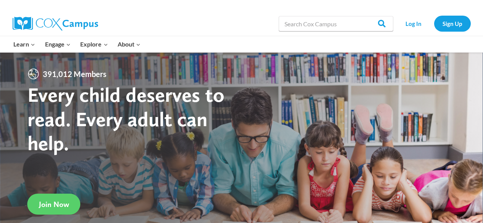 Image resolution: width=483 pixels, height=223 pixels. Describe the element at coordinates (54, 205) in the screenshot. I see `span: Join Now` at that location.